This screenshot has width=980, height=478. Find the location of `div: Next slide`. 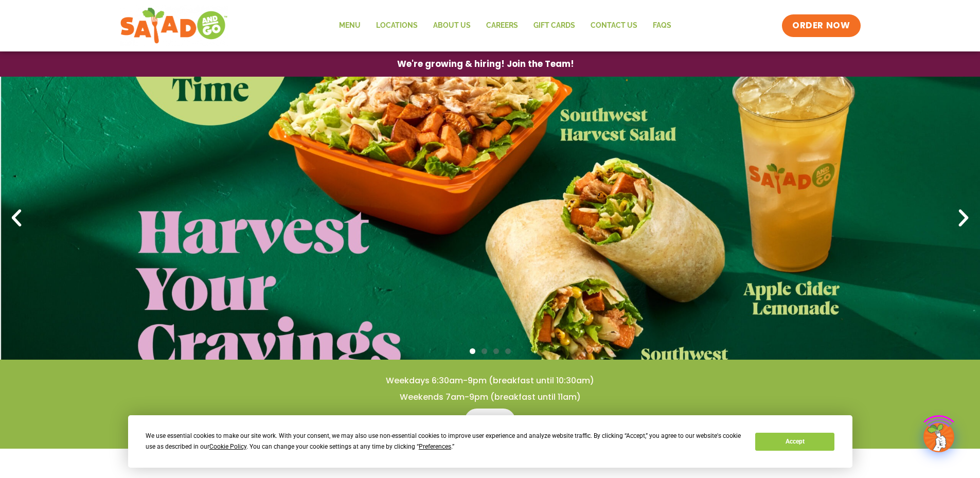

div: Next slide is located at coordinates (964, 218).